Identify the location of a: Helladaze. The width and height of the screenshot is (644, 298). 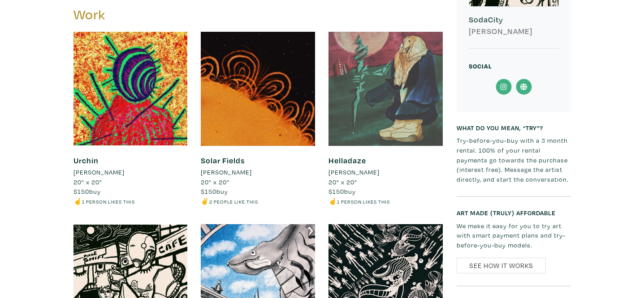
(347, 160).